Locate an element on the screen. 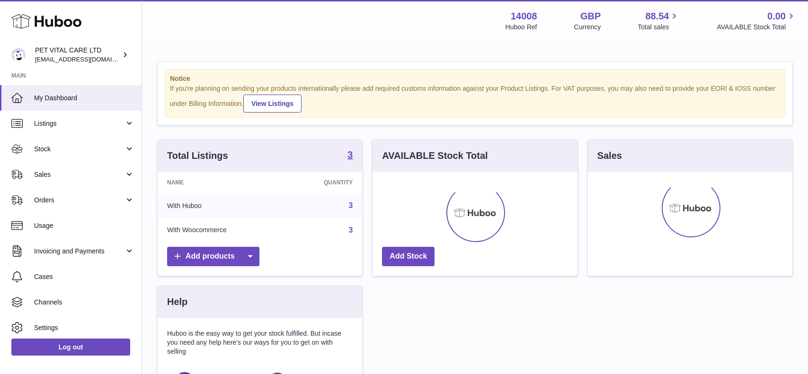 The image size is (808, 374). h3: Sales is located at coordinates (610, 156).